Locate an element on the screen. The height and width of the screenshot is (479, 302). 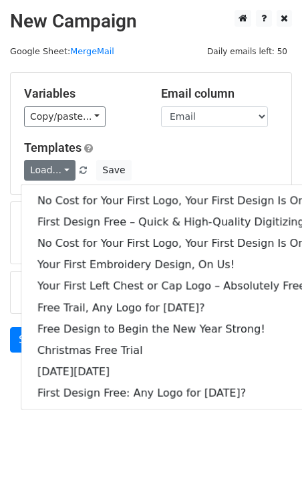
small: Google Sheet: is located at coordinates (62, 51).